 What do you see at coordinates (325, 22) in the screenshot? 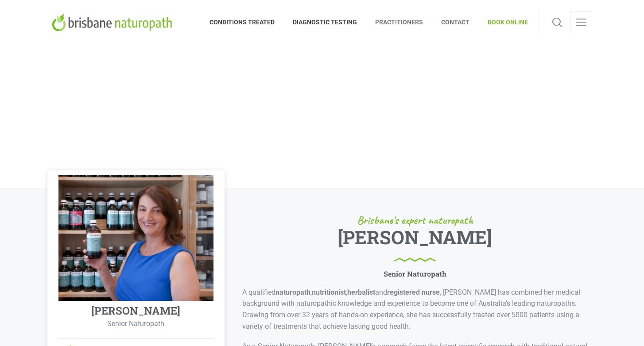
I see `a: DIAGNOSTIC TESTING` at bounding box center [325, 22].